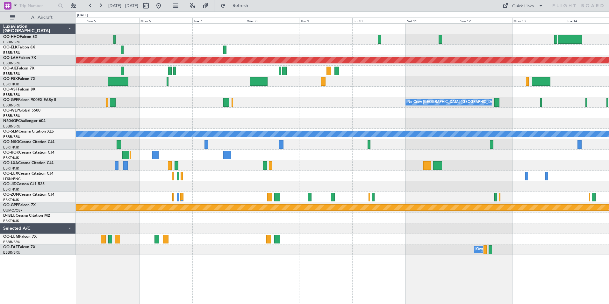 The image size is (609, 304). What do you see at coordinates (523, 6) in the screenshot?
I see `button: Quick Links` at bounding box center [523, 6].